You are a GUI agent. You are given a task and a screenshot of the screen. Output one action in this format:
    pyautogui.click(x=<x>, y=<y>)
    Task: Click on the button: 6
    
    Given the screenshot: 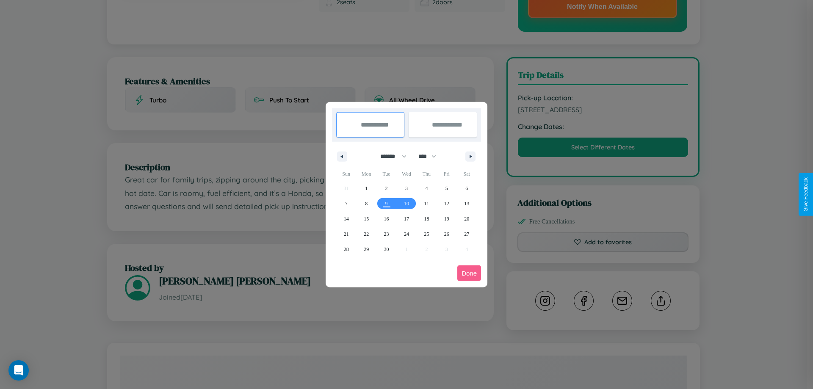 What is the action you would take?
    pyautogui.click(x=467, y=189)
    